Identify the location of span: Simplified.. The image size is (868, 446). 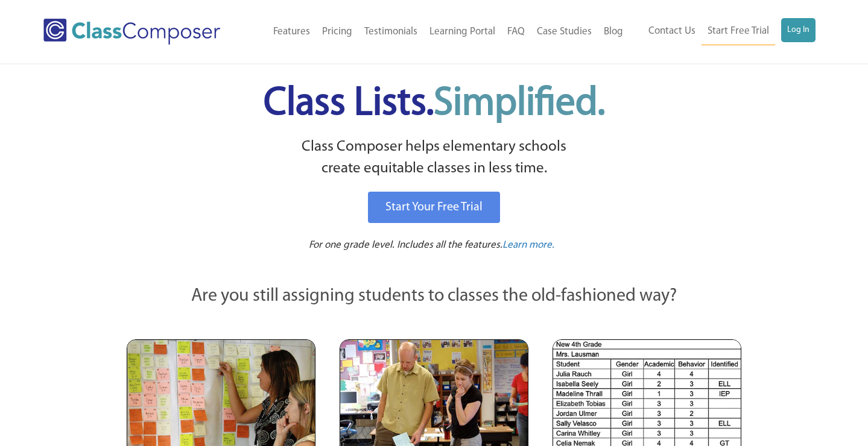
(520, 104).